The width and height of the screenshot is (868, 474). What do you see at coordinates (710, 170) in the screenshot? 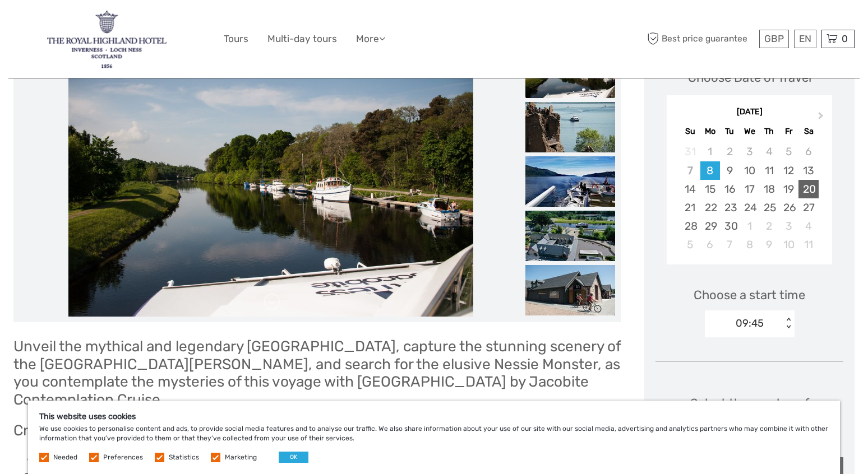
I see `div: Choose Monday, September 8th, 2025` at bounding box center [710, 170].